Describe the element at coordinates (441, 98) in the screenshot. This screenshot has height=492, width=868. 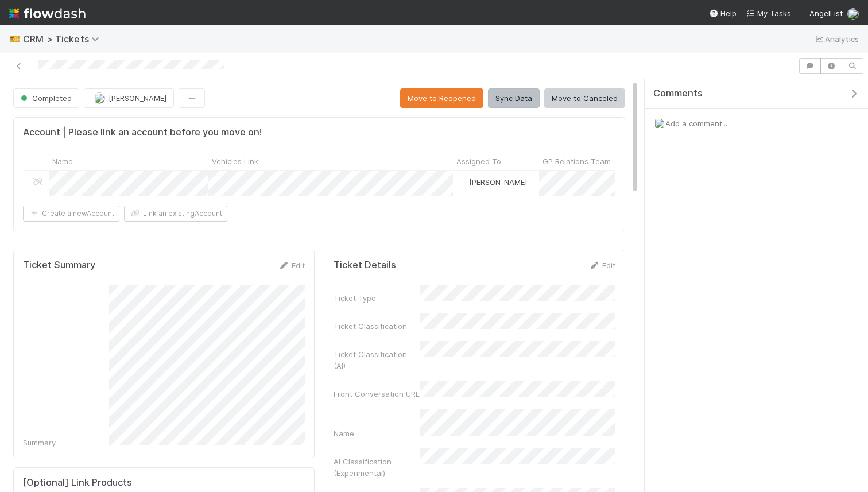
I see `button: Move to Reopened` at that location.